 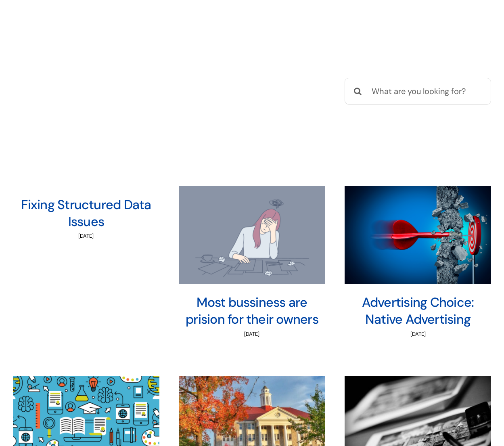 I want to click on input: What are you looking for?, so click(x=418, y=91).